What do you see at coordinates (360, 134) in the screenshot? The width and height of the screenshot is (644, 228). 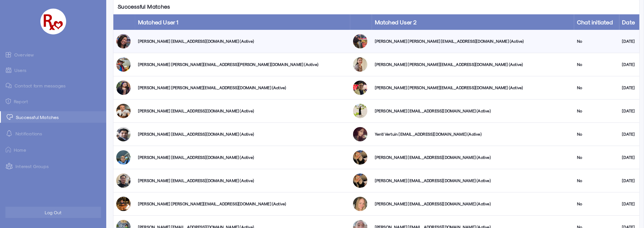 I see `img: ywtpheaylaq9pkc5oo82.jpg` at bounding box center [360, 134].